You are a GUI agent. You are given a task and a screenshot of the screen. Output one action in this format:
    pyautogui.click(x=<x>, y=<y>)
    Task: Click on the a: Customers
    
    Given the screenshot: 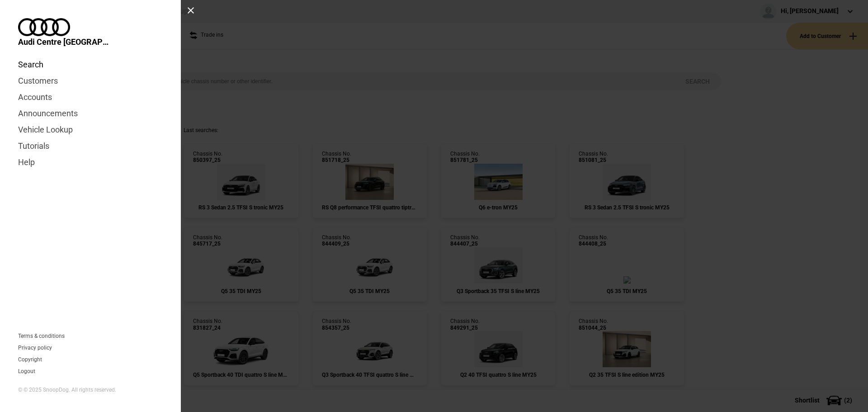 What is the action you would take?
    pyautogui.click(x=90, y=81)
    